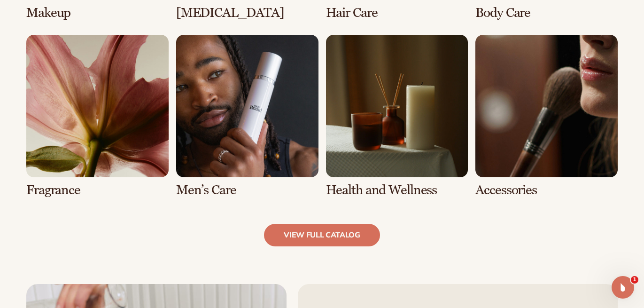 This screenshot has height=308, width=644. Describe the element at coordinates (97, 116) in the screenshot. I see `div: 5 / 8` at that location.